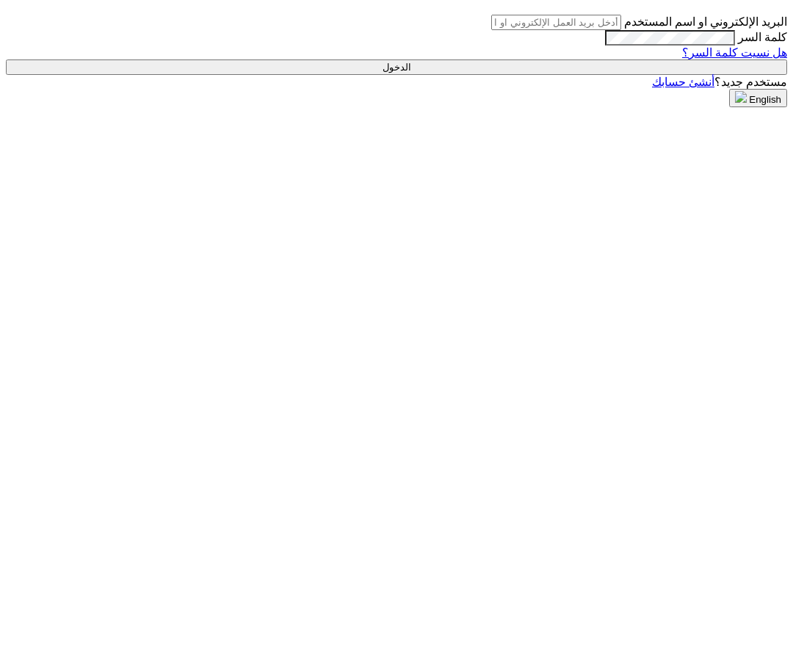 Image resolution: width=793 pixels, height=672 pixels. What do you see at coordinates (555, 22) in the screenshot?
I see `input: أدخل بريد العمل الإلكتروني او اسم المستخدم الخاص بك ...` at bounding box center [555, 22].